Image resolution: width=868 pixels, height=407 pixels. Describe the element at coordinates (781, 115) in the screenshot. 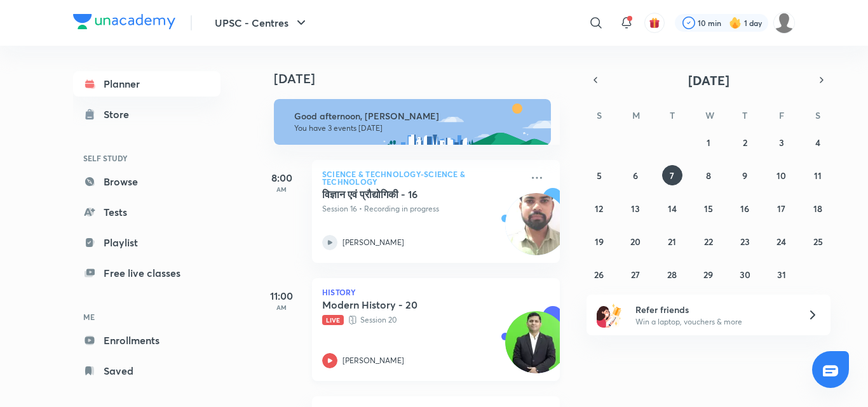

I see `abbr: Friday` at that location.